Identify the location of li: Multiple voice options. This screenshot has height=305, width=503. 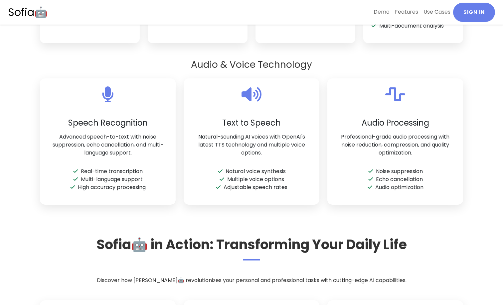
(251, 180).